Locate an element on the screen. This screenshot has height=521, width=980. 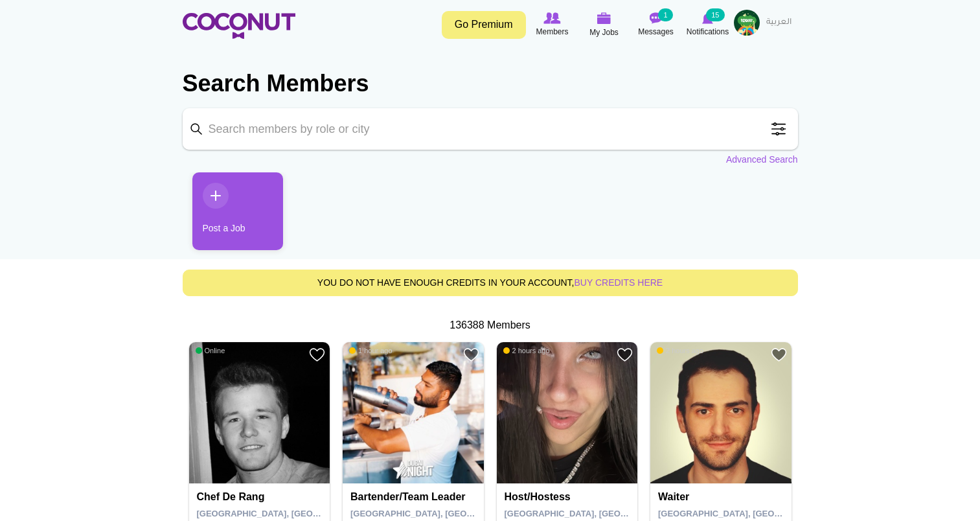
h2: Search Members is located at coordinates (490, 84).